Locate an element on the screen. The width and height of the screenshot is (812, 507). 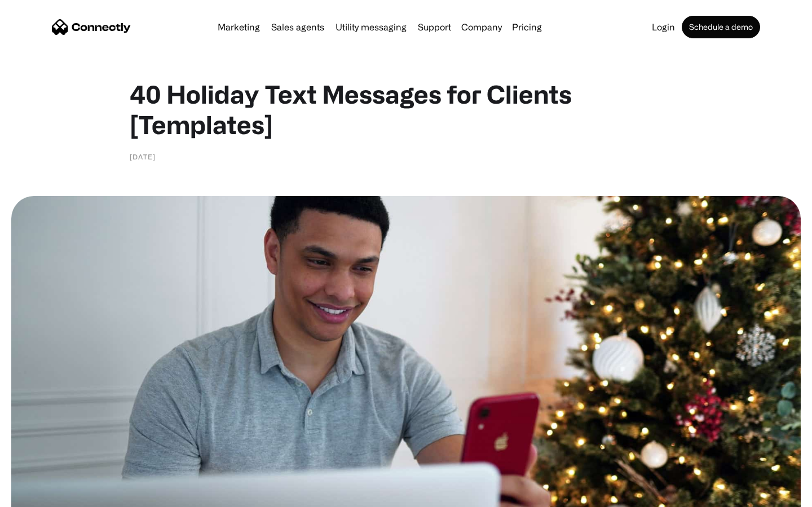
a: Schedule a demo is located at coordinates (721, 27).